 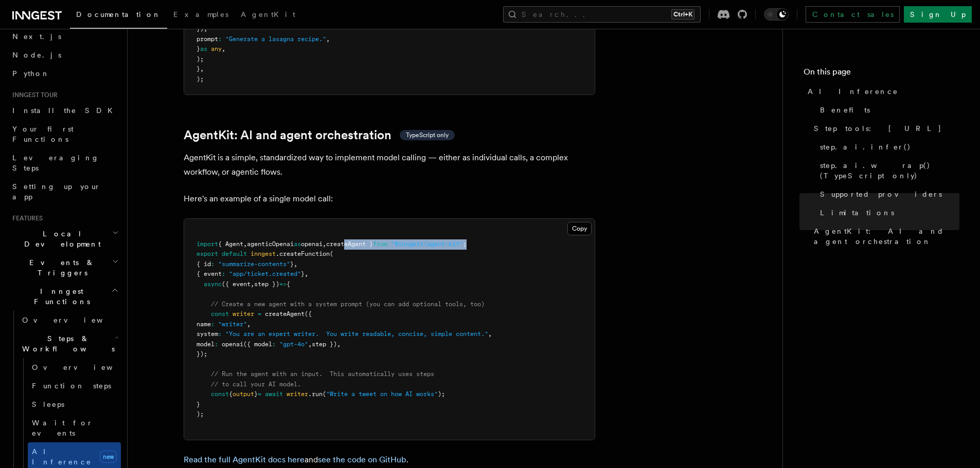 I want to click on span: step.ai.wrap() (TypeScript only), so click(x=889, y=171).